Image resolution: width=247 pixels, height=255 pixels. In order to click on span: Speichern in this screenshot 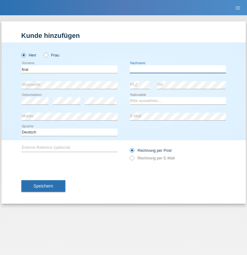, I will do `click(43, 186)`.